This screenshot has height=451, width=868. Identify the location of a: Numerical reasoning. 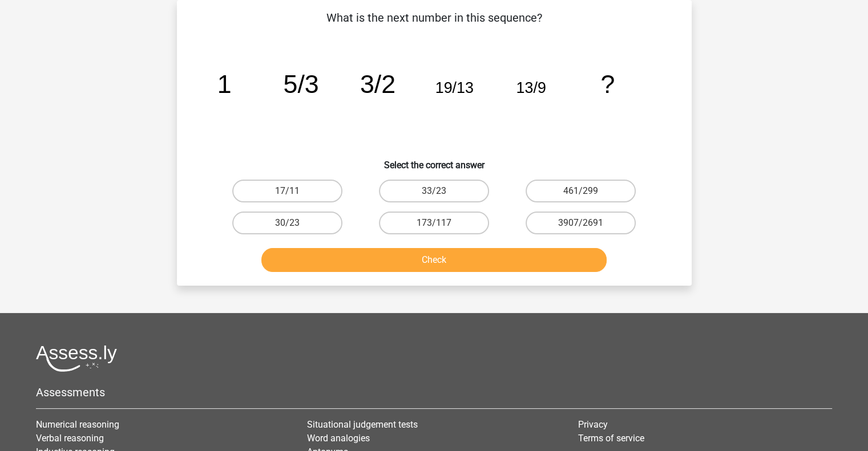
(78, 424).